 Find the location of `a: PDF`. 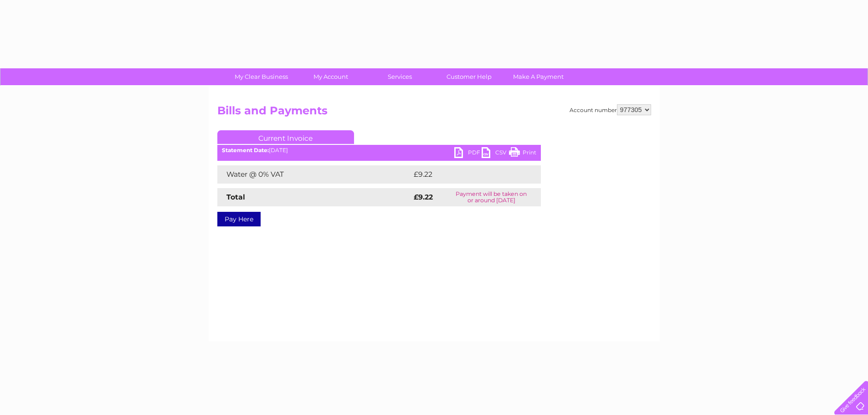

a: PDF is located at coordinates (468, 153).